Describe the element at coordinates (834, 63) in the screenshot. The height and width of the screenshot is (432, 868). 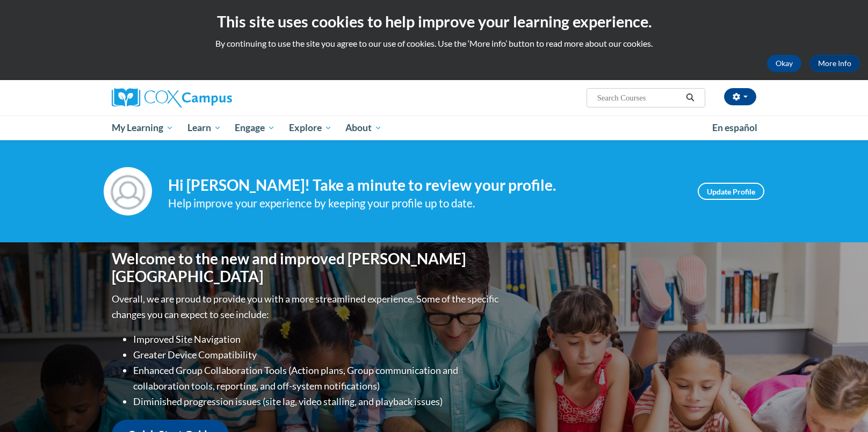
I see `a: More Info` at that location.